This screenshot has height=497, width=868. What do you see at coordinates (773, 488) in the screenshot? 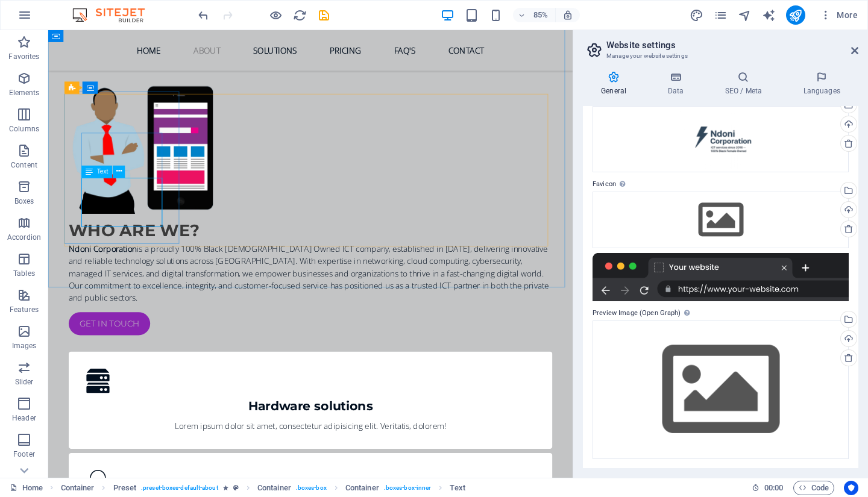
I see `span: 00 00` at bounding box center [773, 488].